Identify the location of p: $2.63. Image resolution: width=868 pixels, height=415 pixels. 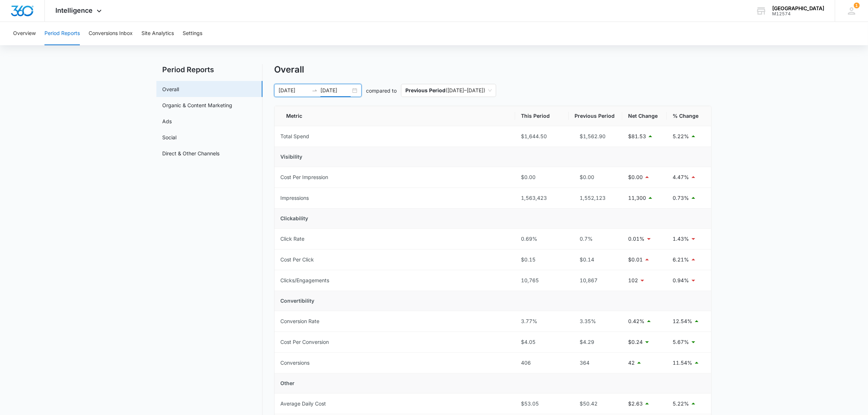
(636, 404).